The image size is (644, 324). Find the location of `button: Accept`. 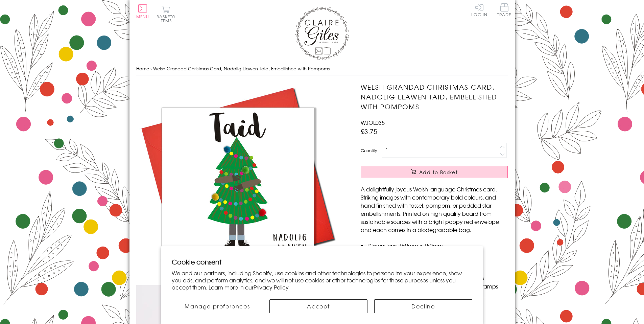

button: Accept is located at coordinates (318, 306).